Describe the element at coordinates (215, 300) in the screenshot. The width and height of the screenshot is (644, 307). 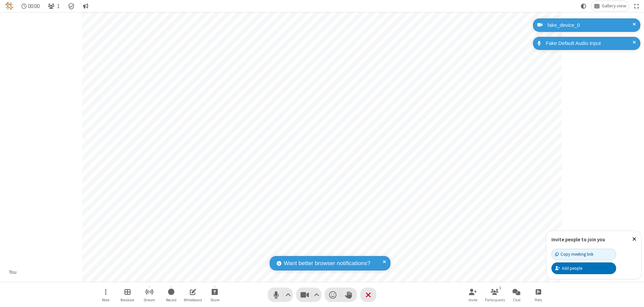
I see `span: Share` at that location.